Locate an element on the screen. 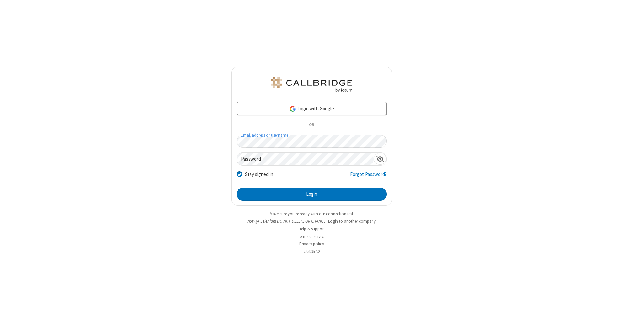 This screenshot has width=623, height=326. li: v2.6.351.2 is located at coordinates (312, 251).